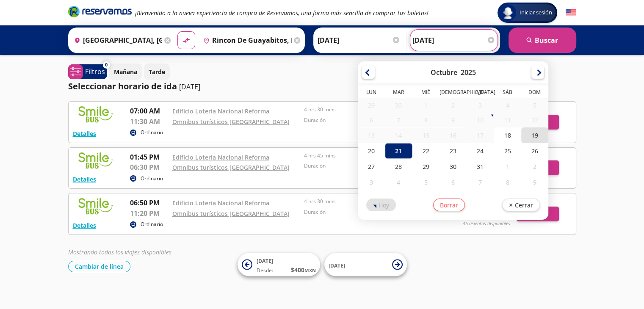  I want to click on div: 28-Oct-25, so click(398, 166).